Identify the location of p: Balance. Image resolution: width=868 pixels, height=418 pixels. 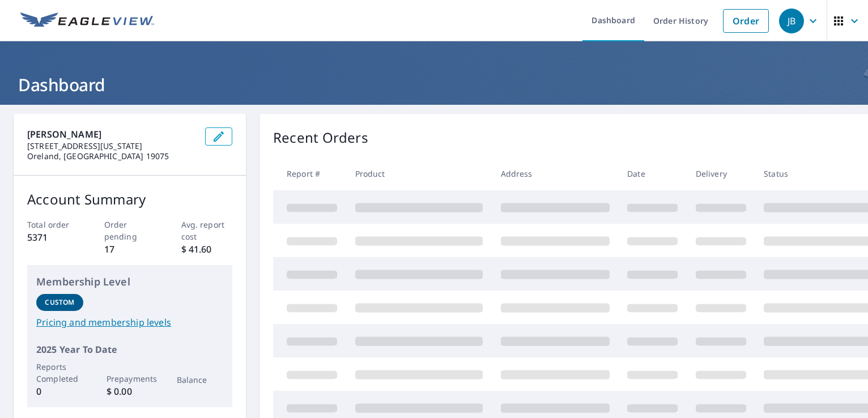
(200, 379).